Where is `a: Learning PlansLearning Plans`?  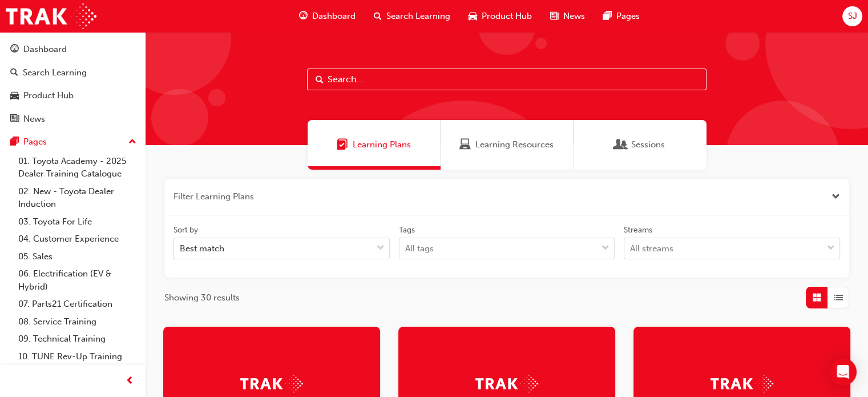
a: Learning PlansLearning Plans is located at coordinates (374, 145).